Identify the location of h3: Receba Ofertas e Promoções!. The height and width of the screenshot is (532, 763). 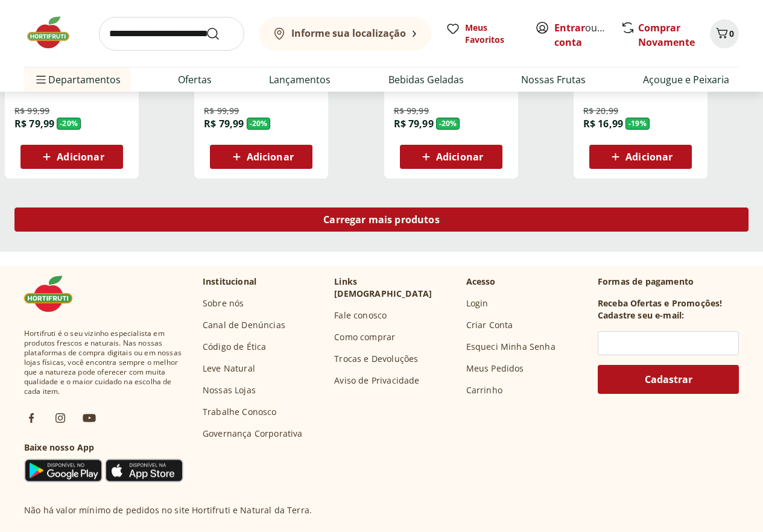
(660, 304).